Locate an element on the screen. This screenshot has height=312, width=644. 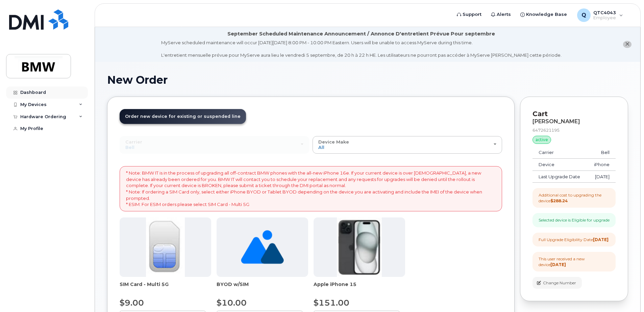
span: SIM Card - Multi 5G is located at coordinates (165, 288).